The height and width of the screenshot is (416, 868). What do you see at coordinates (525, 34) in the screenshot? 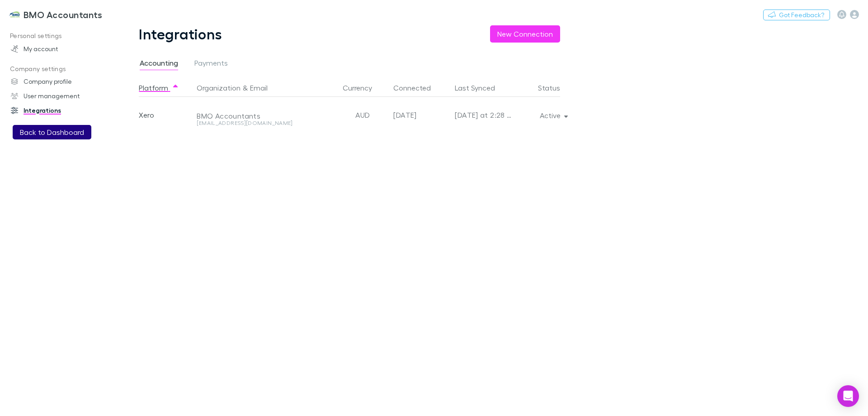
I see `button: New Connection` at bounding box center [525, 34].